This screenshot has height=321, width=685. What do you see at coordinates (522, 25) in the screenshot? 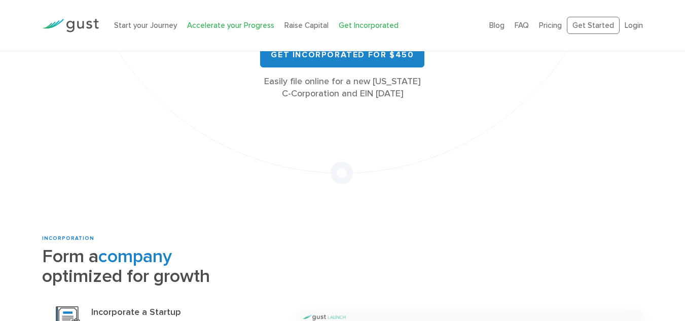
I see `a: FAQ` at bounding box center [522, 25].